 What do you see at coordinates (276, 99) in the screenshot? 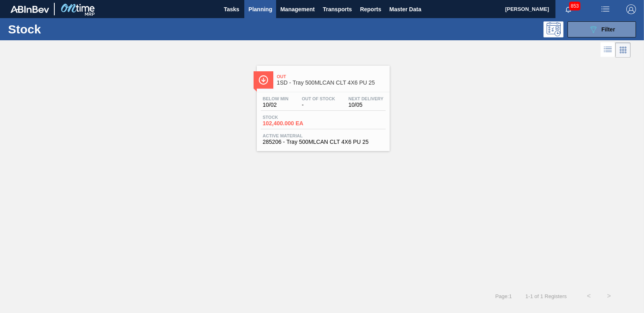
I see `span: Below Min` at bounding box center [276, 99].